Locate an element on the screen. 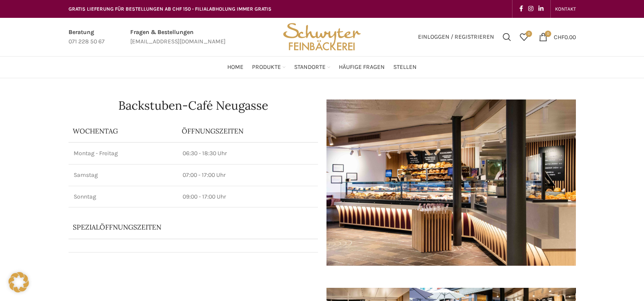 The width and height of the screenshot is (644, 301). a: Instagram social link is located at coordinates (531, 9).